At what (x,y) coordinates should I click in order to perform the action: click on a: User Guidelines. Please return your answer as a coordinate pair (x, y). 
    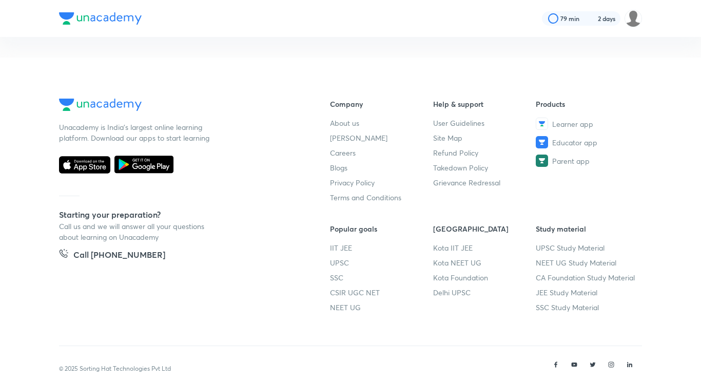
    Looking at the image, I should click on (485, 123).